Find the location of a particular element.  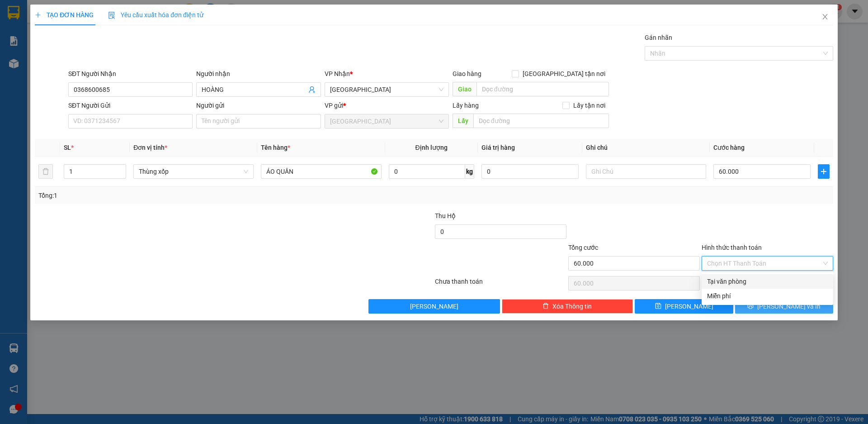

button: Close is located at coordinates (825, 17).